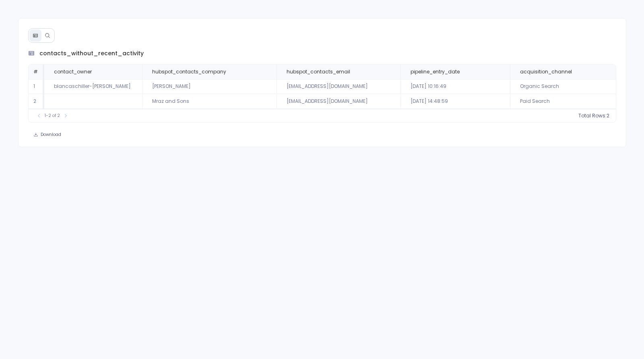  I want to click on span: contact_owner, so click(73, 71).